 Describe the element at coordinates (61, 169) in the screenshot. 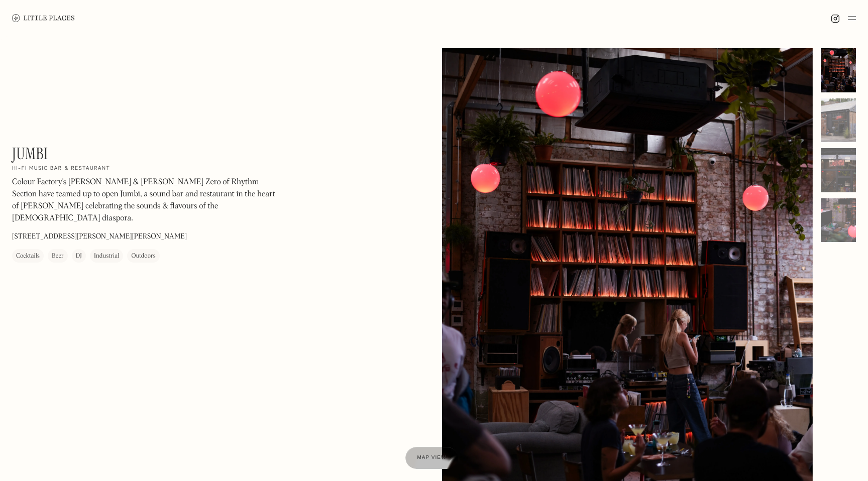

I see `h2: Hi-Fi music bar & restaurant` at that location.